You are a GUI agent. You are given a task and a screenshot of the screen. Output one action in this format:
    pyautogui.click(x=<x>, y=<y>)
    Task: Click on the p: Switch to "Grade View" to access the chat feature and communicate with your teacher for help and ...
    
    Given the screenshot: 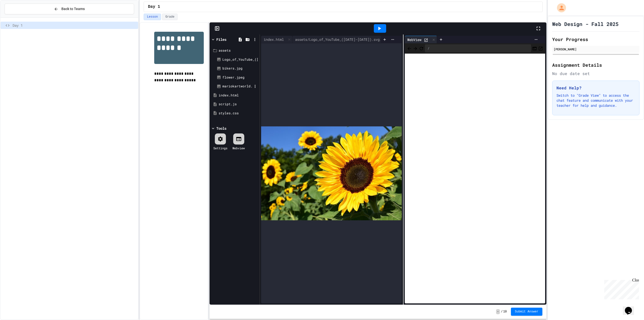 What is the action you would take?
    pyautogui.click(x=596, y=100)
    